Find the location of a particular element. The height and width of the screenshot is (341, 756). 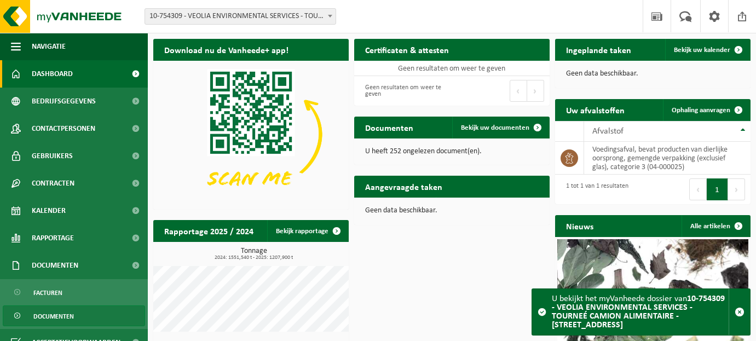

span: Facturen is located at coordinates (48, 293).